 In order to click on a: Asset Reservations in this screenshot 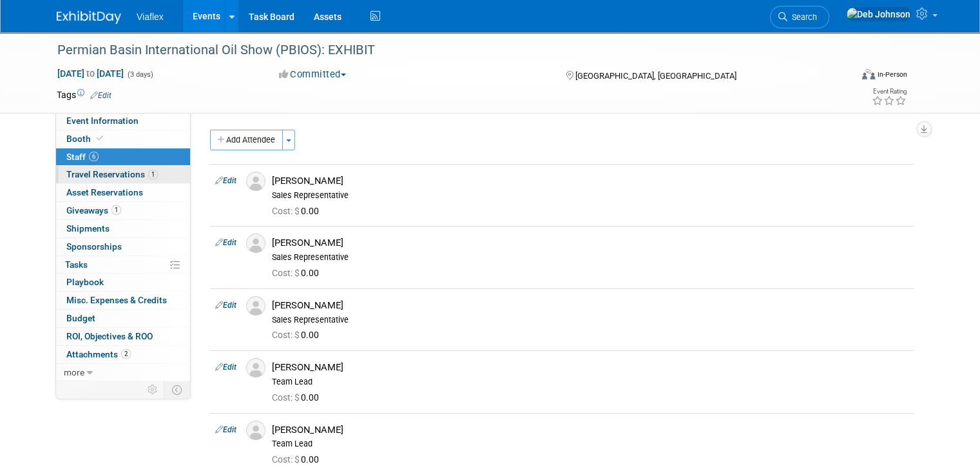, I will do `click(123, 192)`.